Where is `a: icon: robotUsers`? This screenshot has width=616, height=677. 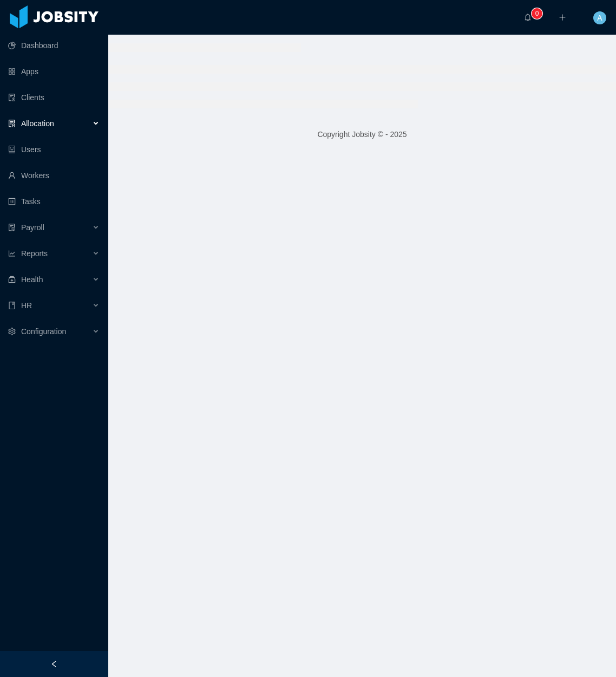
a: icon: robotUsers is located at coordinates (54, 149).